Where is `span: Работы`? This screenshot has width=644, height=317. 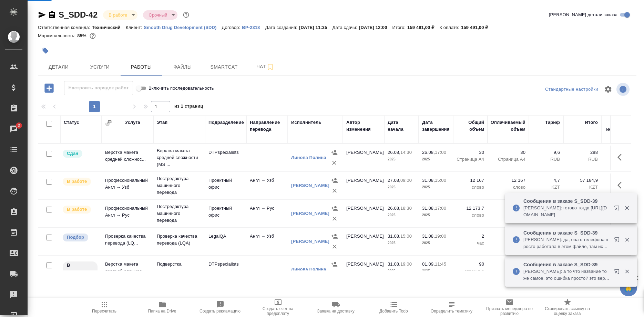
span: Работы is located at coordinates (141, 67).